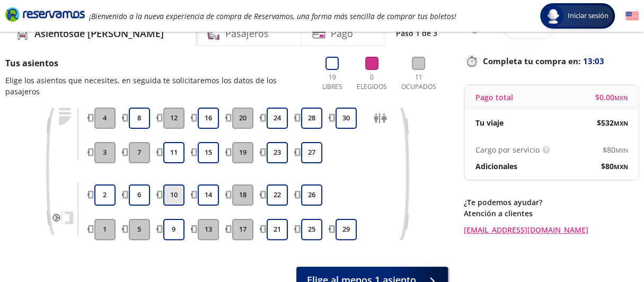  Describe the element at coordinates (105, 153) in the screenshot. I see `button: 3` at that location.